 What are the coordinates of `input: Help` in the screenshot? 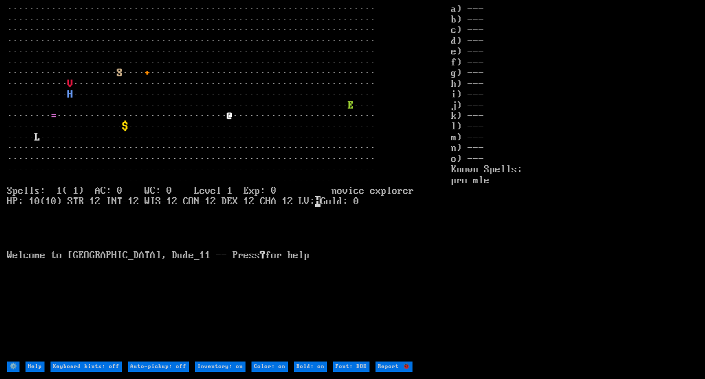 It's located at (35, 367).